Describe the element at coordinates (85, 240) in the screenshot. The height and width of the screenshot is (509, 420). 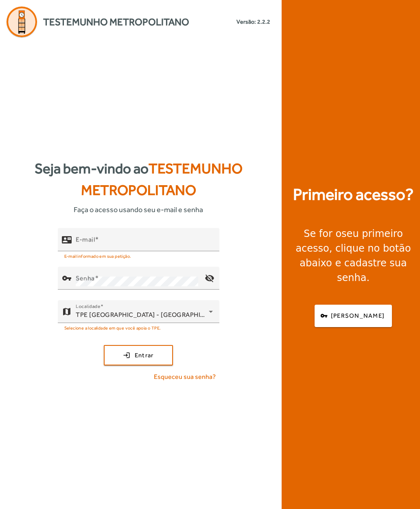
I see `mat-label: E-mail` at that location.